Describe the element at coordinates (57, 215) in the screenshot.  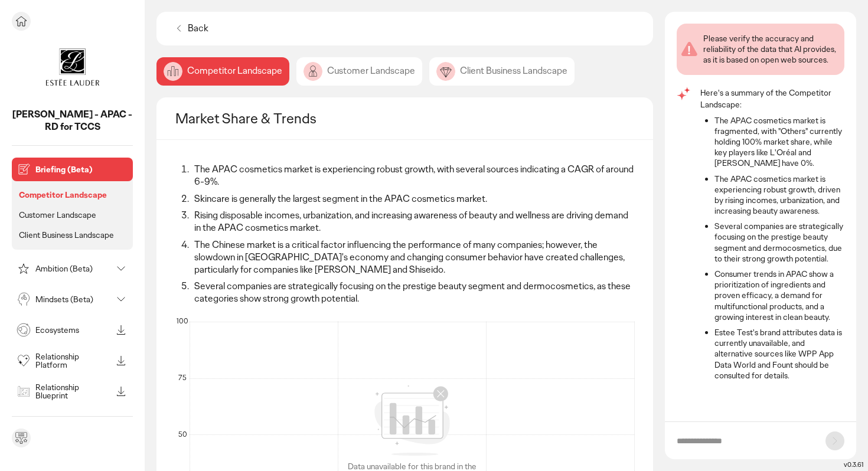
I see `p: Customer Landscape` at that location.